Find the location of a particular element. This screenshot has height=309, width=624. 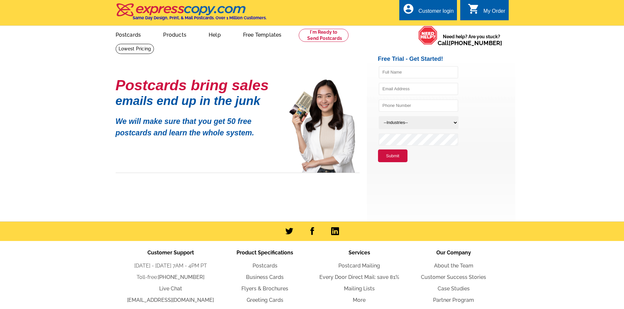

i: shopping_cart is located at coordinates (473, 9).